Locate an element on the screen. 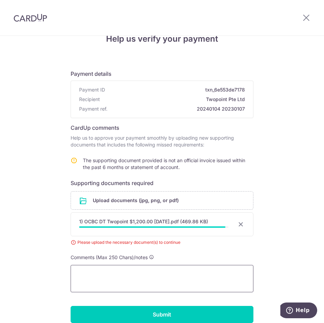  input: Submit is located at coordinates (162, 314).